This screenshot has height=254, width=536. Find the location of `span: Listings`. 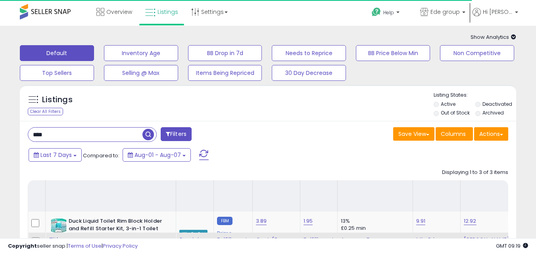

span: Listings is located at coordinates (168, 12).